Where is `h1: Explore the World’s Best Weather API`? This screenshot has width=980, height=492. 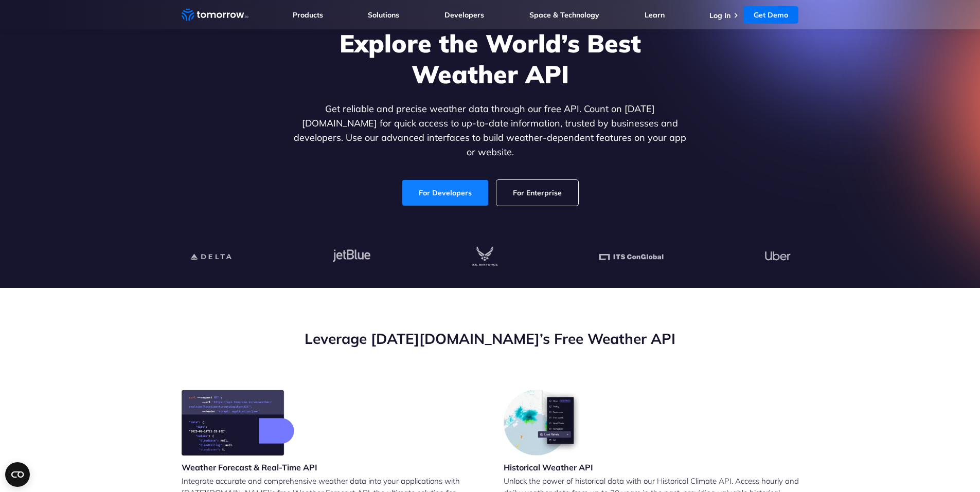 h1: Explore the World’s Best Weather API is located at coordinates (490, 59).